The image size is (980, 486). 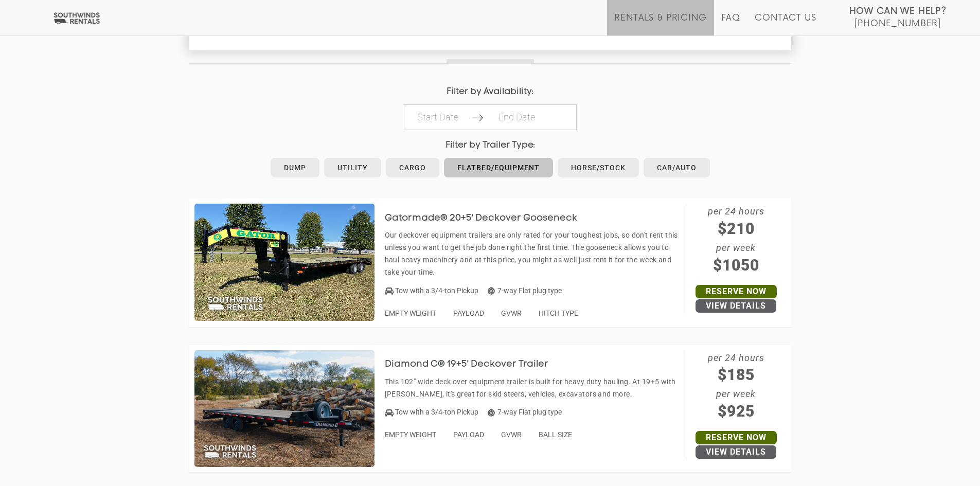 What do you see at coordinates (898, 11) in the screenshot?
I see `strong: How Can We Help?` at bounding box center [898, 11].